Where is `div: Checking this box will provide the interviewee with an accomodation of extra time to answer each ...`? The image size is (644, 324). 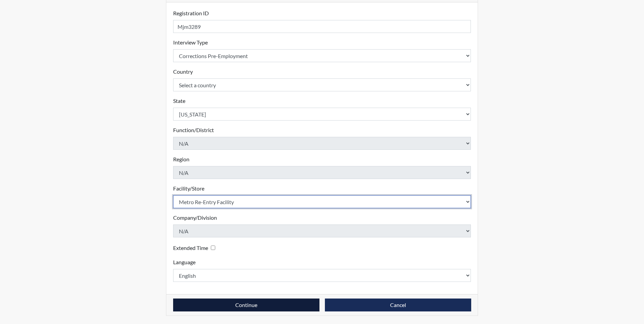 div: Checking this box will provide the interviewee with an accomodation of extra time to answer each ... is located at coordinates (196, 248).